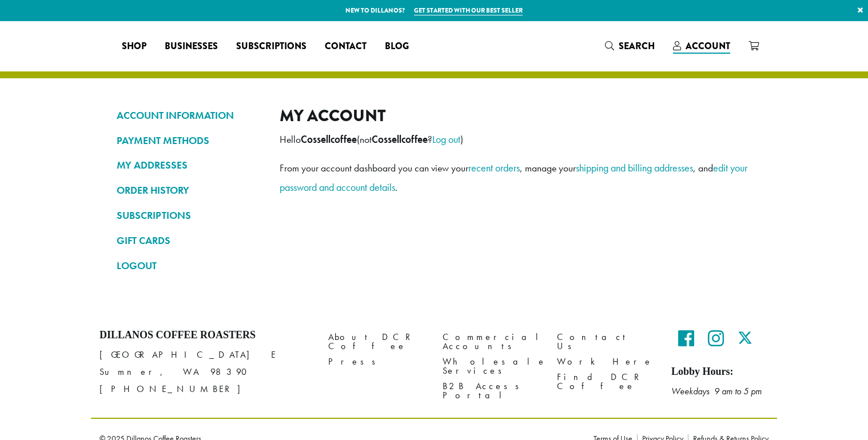 The height and width of the screenshot is (440, 868). What do you see at coordinates (606, 341) in the screenshot?
I see `a: Contact Us` at bounding box center [606, 341].